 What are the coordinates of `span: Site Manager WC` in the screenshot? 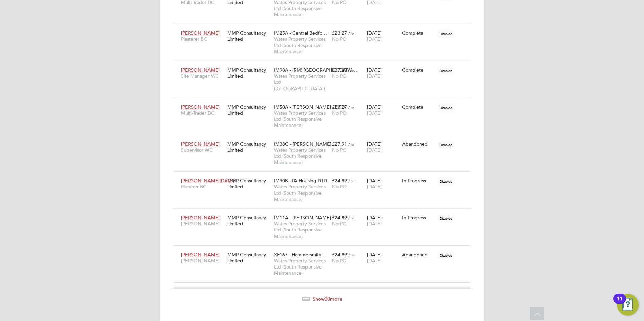 It's located at (202, 76).